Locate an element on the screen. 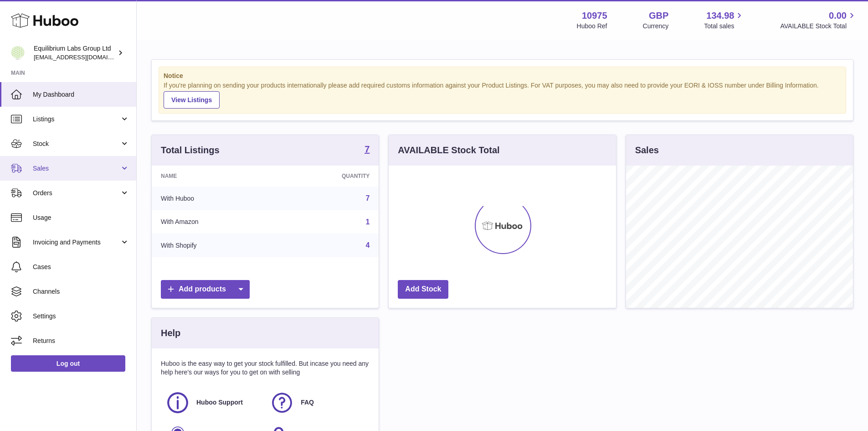 The height and width of the screenshot is (431, 868). td: With Amazon is located at coordinates (214, 222).